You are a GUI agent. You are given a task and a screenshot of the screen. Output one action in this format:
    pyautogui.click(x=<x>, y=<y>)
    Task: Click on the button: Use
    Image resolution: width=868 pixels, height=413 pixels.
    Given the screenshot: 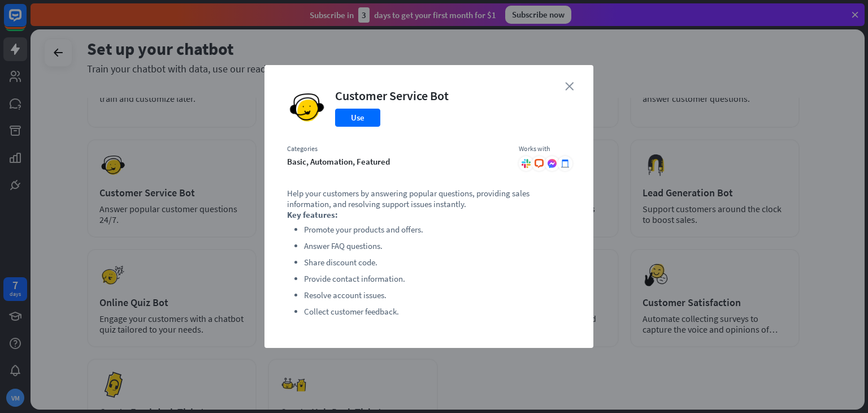 What is the action you would take?
    pyautogui.click(x=358, y=118)
    